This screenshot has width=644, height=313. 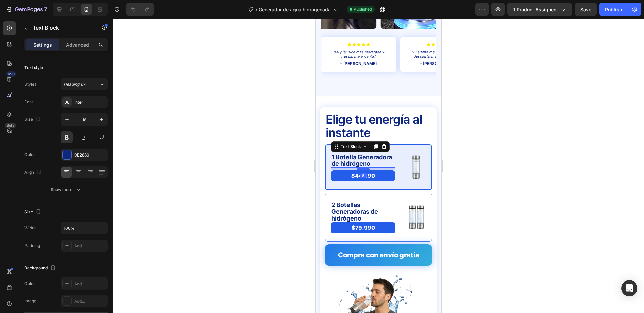 What do you see at coordinates (84, 228) in the screenshot?
I see `input: Auto` at bounding box center [84, 228].